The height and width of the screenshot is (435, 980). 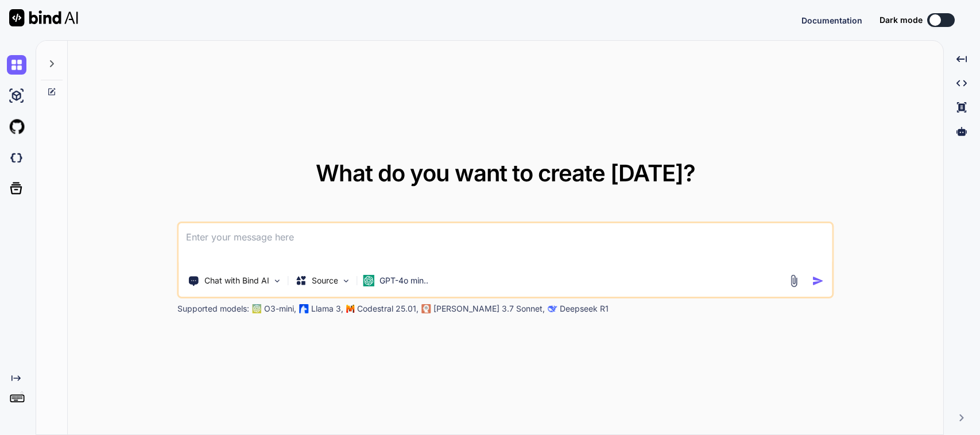 I want to click on img: Pick Tools, so click(x=278, y=281).